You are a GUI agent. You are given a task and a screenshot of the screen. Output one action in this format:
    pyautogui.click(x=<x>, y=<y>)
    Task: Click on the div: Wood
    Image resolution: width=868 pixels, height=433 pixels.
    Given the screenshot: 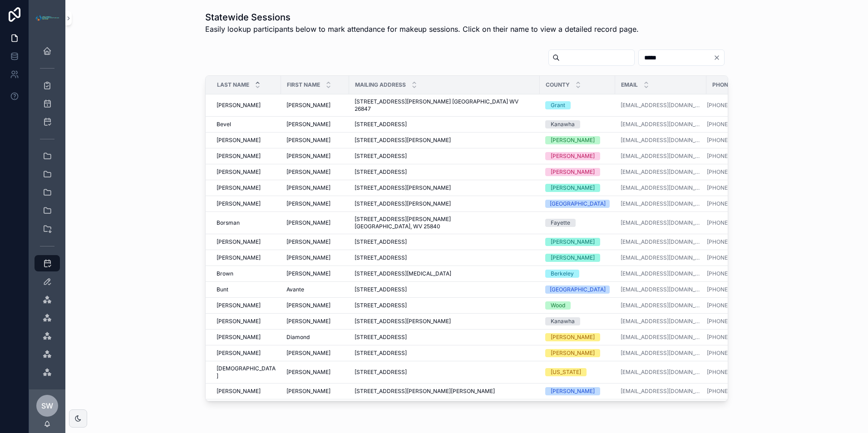 What is the action you would take?
    pyautogui.click(x=558, y=306)
    